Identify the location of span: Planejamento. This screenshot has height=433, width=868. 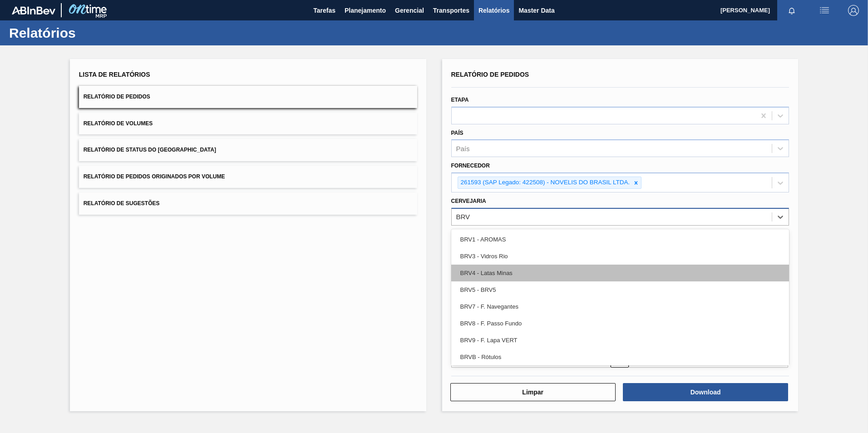
(365, 10).